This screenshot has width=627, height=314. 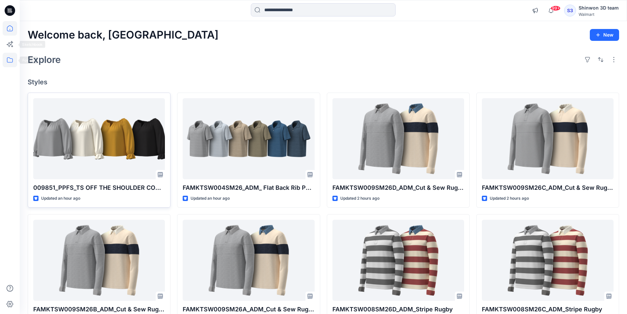 What do you see at coordinates (599, 14) in the screenshot?
I see `div: Walmart` at bounding box center [599, 14].